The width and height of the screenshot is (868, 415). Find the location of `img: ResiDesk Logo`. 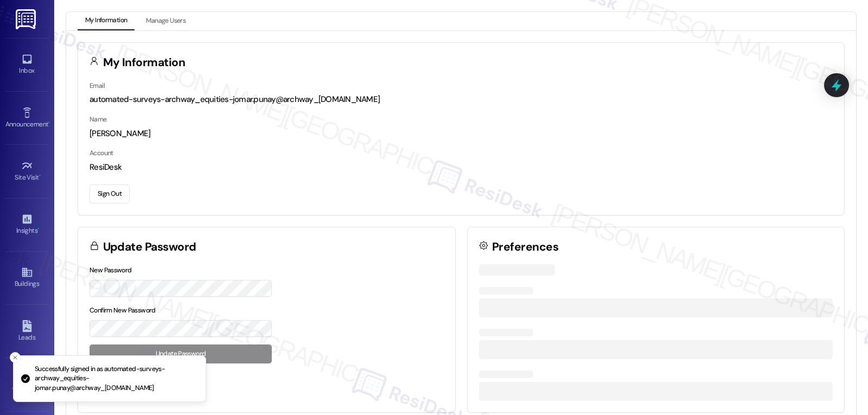

img: ResiDesk Logo is located at coordinates (27, 19).